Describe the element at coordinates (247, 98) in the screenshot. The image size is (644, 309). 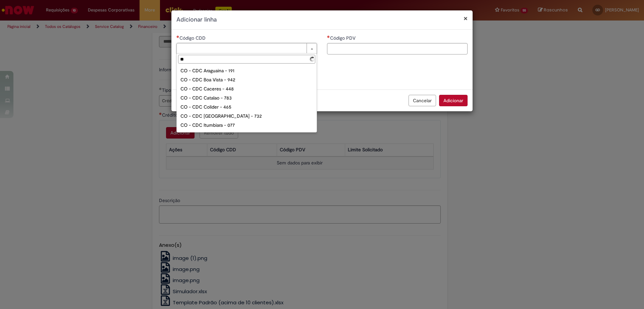
I see `ul: Código CDD` at that location.